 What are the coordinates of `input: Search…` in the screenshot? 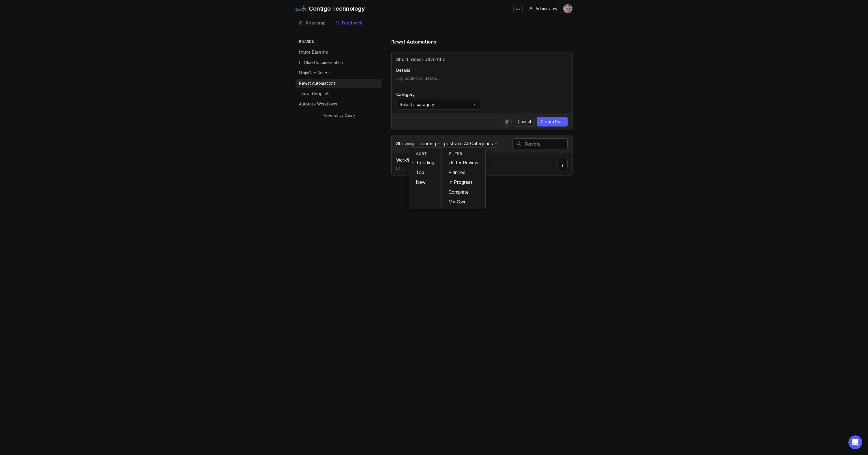 It's located at (546, 144).